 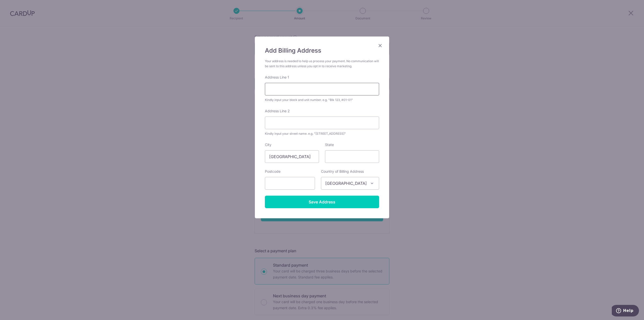 What do you see at coordinates (277, 77) in the screenshot?
I see `label: Address Line 1` at bounding box center [277, 77].